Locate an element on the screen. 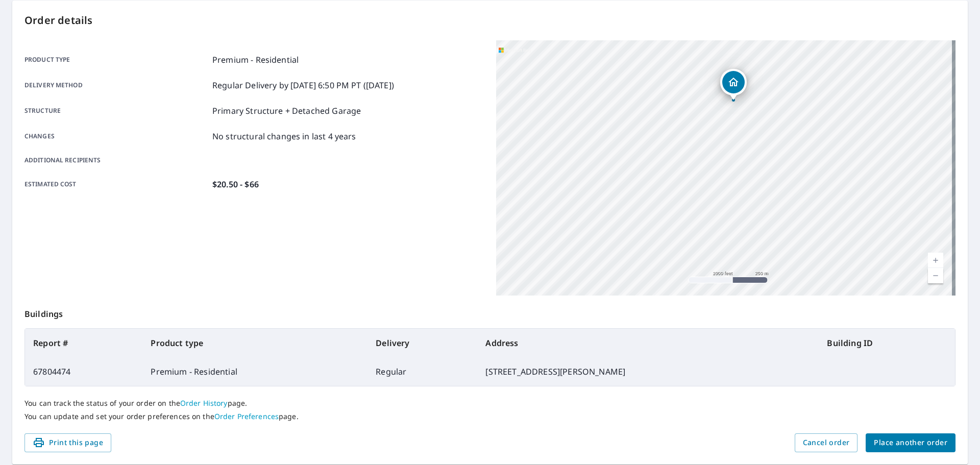 The height and width of the screenshot is (465, 980). a: Current Level 15, Zoom In is located at coordinates (935, 260).